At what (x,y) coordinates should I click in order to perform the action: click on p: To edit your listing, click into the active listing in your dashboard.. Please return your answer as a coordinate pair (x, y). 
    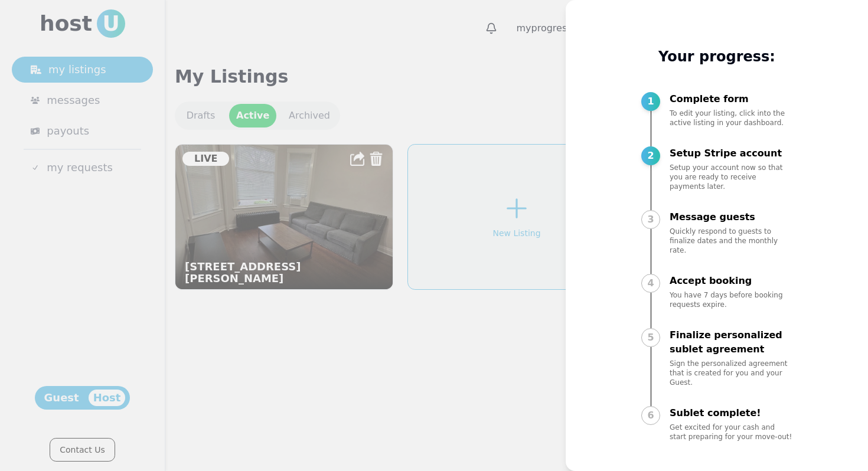
    Looking at the image, I should click on (731, 118).